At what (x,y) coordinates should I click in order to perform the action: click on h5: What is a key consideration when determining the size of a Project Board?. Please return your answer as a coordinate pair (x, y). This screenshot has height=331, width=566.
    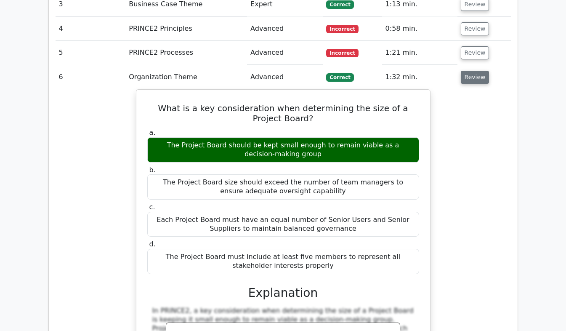
    Looking at the image, I should click on (283, 113).